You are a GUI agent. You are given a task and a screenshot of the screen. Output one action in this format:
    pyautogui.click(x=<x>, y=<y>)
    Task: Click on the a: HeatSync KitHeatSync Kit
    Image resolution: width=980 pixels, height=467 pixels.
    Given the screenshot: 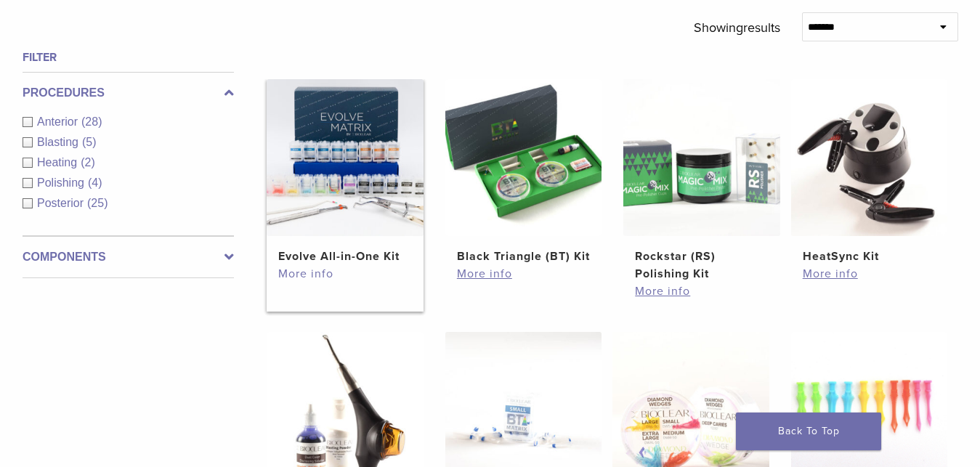 What is the action you would take?
    pyautogui.click(x=868, y=171)
    